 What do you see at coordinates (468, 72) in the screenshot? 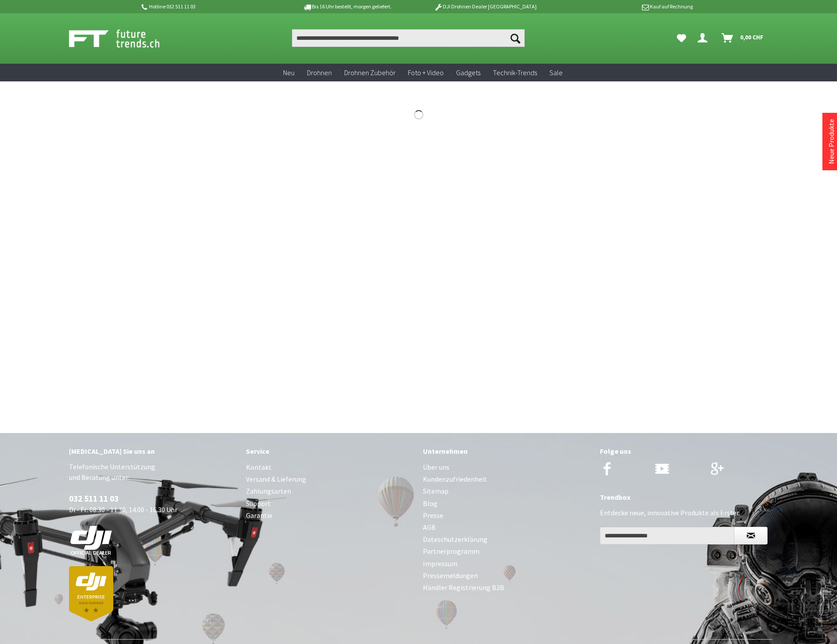
I see `span: Gadgets` at bounding box center [468, 72].